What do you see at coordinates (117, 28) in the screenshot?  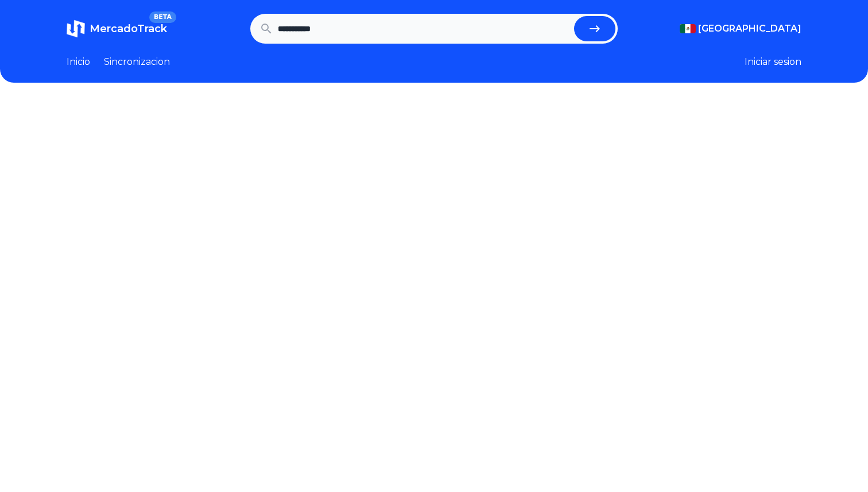 I see `a: MercadoTrackBETA` at bounding box center [117, 28].